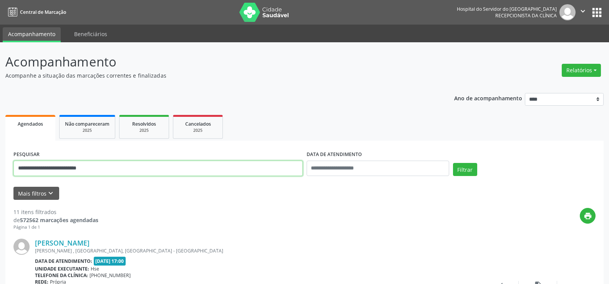 The height and width of the screenshot is (284, 609). I want to click on a: Central de Marcação, so click(36, 12).